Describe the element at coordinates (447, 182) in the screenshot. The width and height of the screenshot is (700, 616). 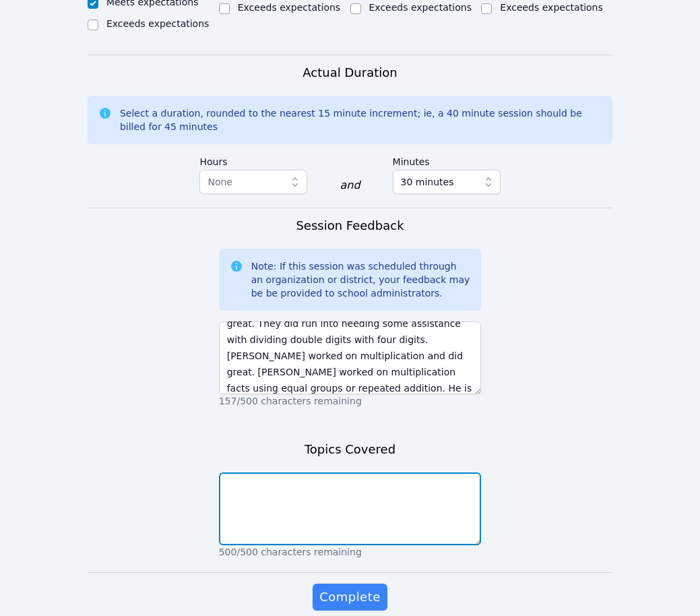
I see `button: 30 minutes` at that location.